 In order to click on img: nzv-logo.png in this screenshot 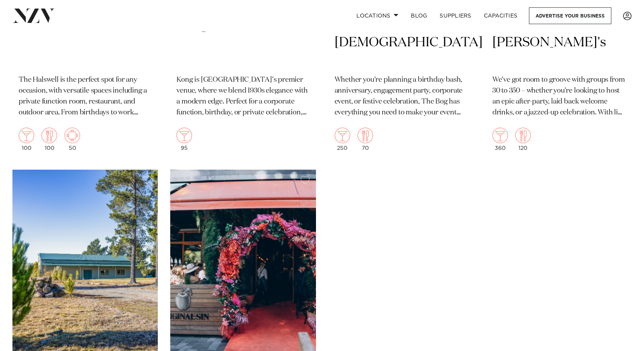, I will do `click(33, 15)`.